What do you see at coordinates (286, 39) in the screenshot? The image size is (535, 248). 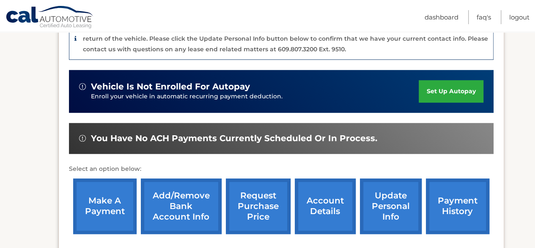 I see `p: The end of your lease is approaching soon. A member of our lease end team will be in touch soon t...` at bounding box center [286, 39].